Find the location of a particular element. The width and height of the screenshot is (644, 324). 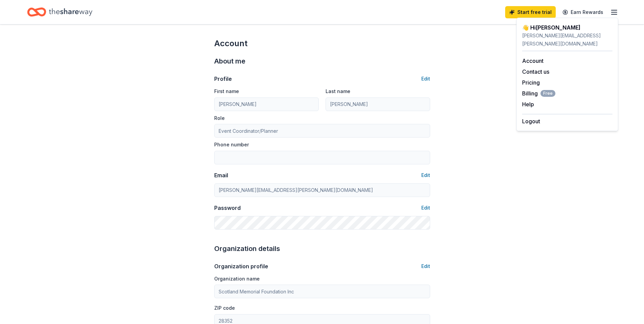

div: About me is located at coordinates (322, 61).